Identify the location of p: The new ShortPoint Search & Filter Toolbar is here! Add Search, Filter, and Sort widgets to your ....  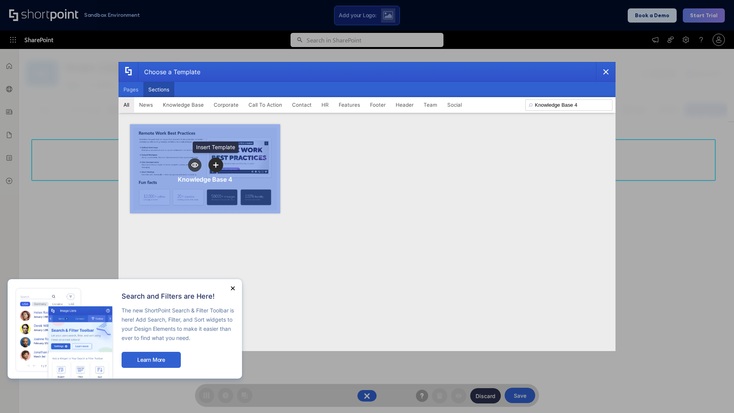
(178, 324).